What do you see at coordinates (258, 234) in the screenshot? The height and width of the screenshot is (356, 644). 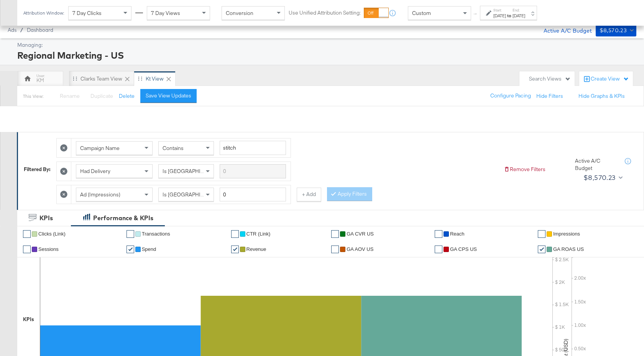 I see `span: CTR (Link)` at bounding box center [258, 234].